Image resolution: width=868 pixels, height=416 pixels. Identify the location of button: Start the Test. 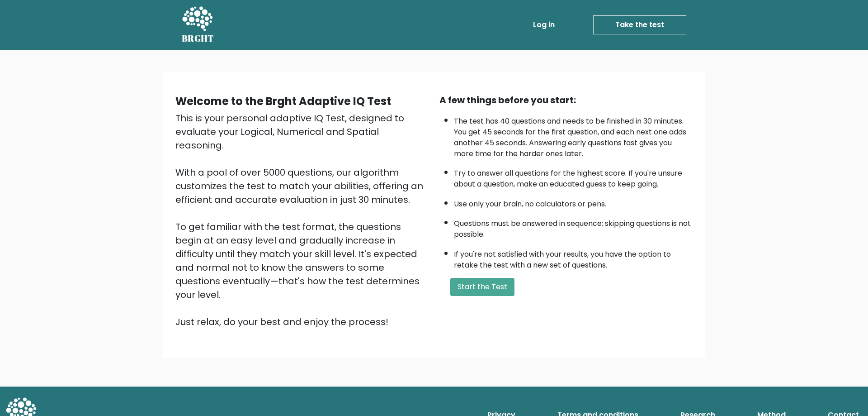
(482, 287).